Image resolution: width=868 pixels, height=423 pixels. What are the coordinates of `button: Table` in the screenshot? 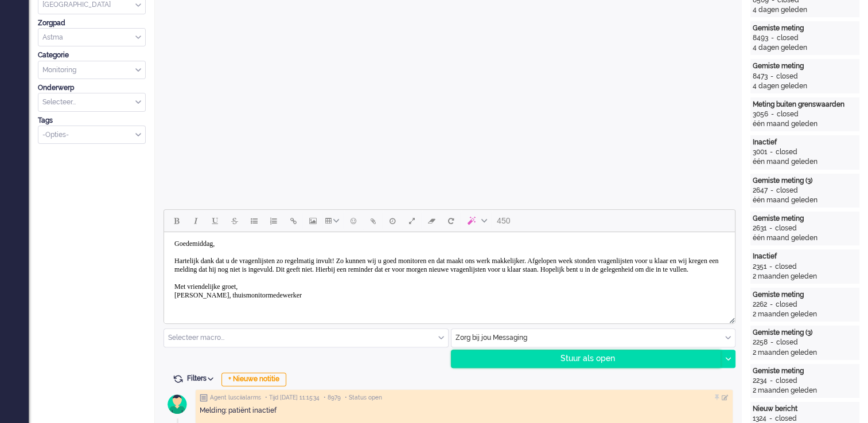 It's located at (333, 221).